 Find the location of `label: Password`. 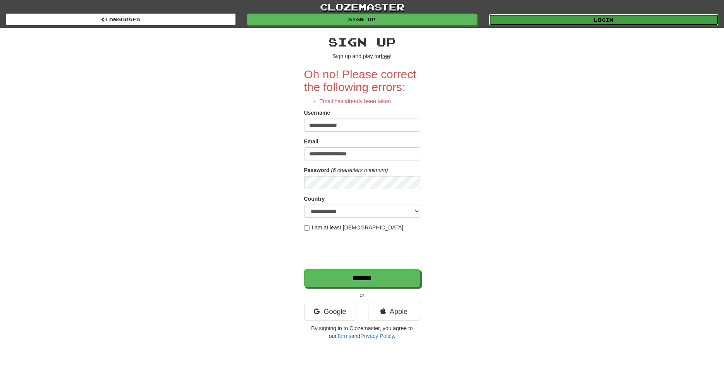

label: Password is located at coordinates (317, 170).